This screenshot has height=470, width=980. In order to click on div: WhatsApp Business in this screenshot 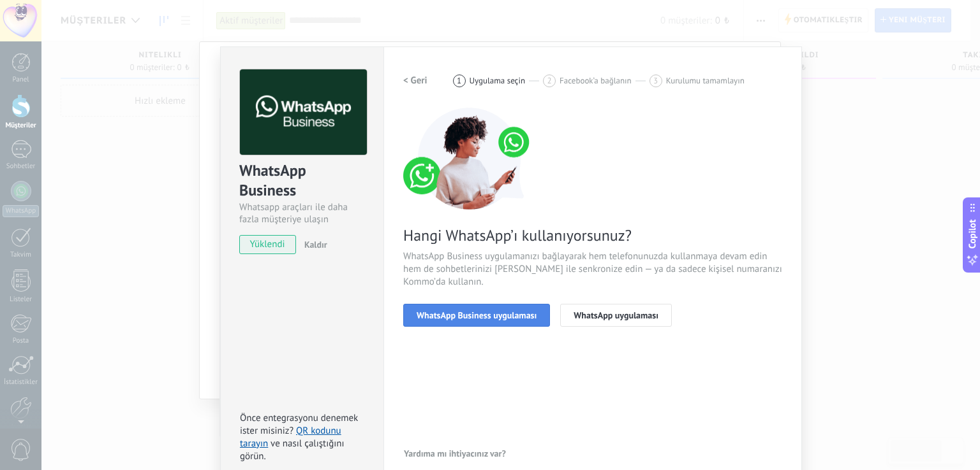, I will do `click(302, 181)`.